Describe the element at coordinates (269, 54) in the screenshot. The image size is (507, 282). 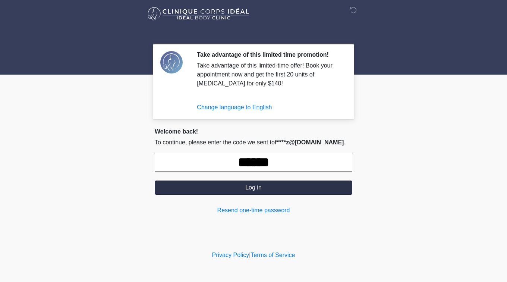
I see `h2: Take advantage of this limited time promotion!` at that location.